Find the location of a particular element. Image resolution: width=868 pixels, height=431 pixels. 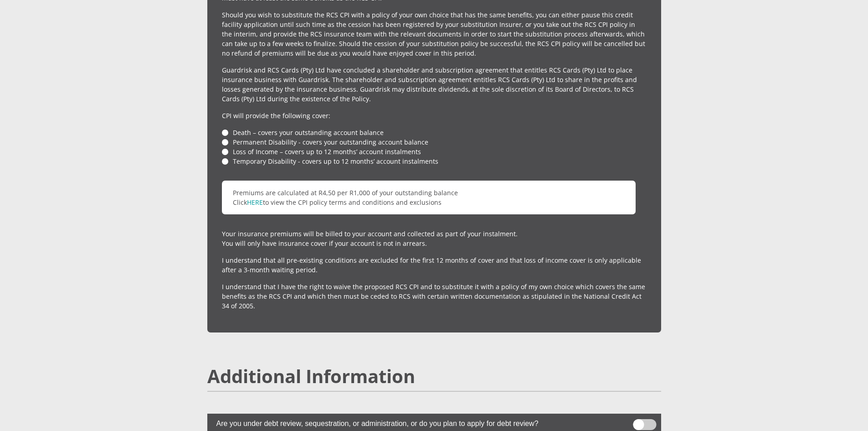

li: Permanent Disability - covers your outstanding account balance is located at coordinates (435, 142).